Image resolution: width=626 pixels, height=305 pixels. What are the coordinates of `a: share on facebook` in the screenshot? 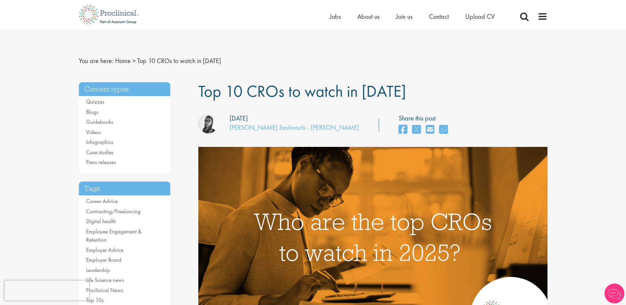 It's located at (403, 130).